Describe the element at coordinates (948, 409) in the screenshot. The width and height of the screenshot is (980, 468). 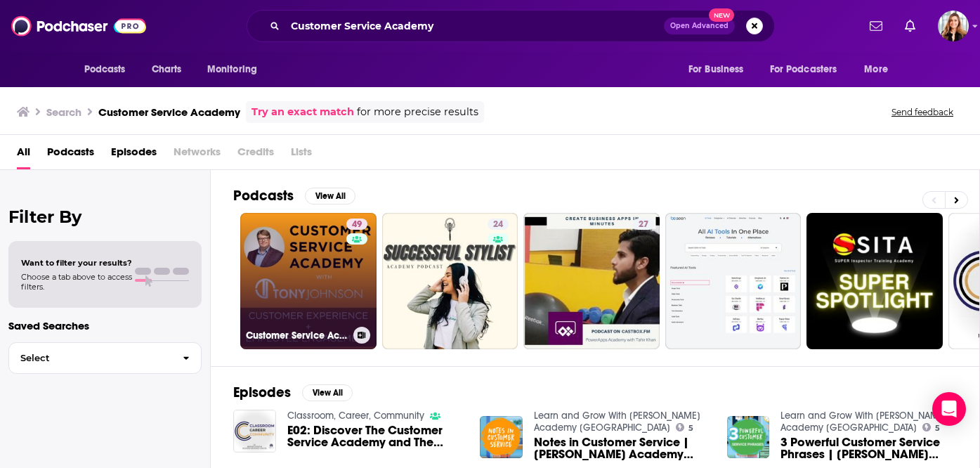
I see `div: Open Intercom Messenger` at that location.